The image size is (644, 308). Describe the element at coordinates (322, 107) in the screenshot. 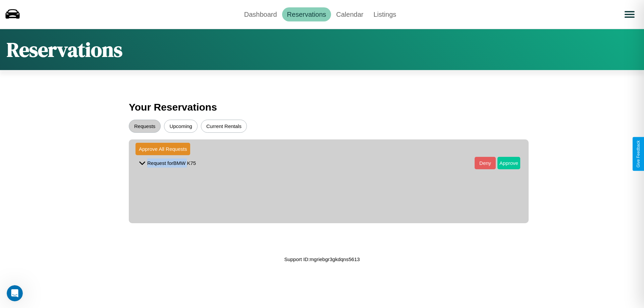

I see `h3: Your Reservations` at that location.